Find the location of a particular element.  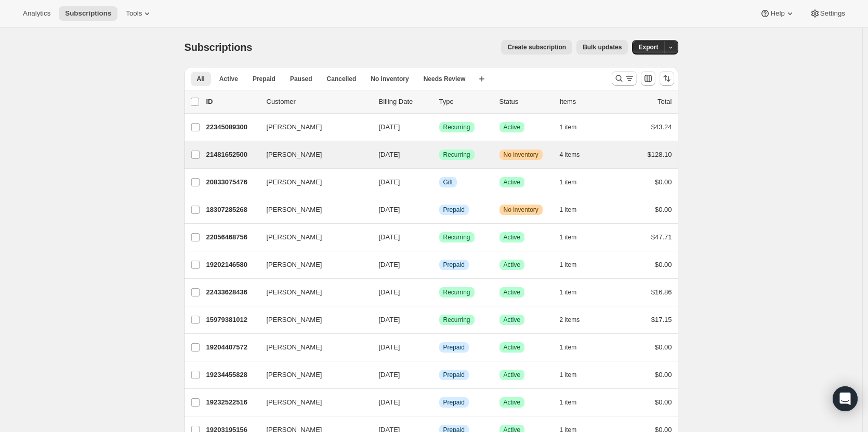

p: 21481652500 is located at coordinates (232, 155).